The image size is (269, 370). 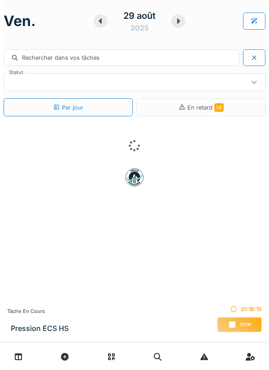 I want to click on div: 29 août, so click(x=140, y=16).